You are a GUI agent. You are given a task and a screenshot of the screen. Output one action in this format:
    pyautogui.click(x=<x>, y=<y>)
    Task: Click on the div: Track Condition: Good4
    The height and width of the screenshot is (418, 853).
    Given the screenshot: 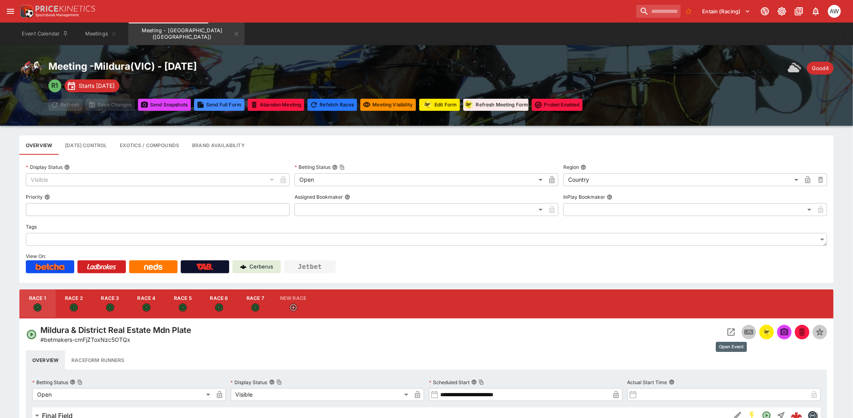 What is the action you would take?
    pyautogui.click(x=820, y=68)
    